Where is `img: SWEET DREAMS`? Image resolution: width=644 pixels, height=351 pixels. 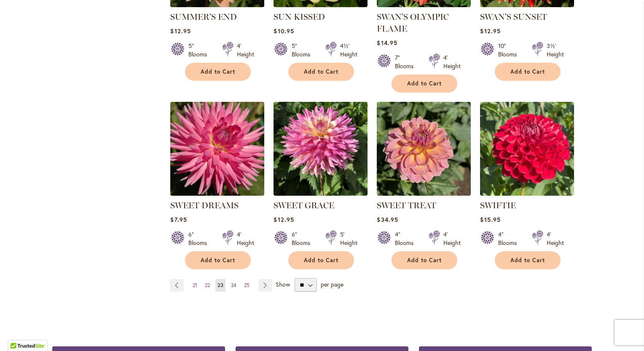 img: SWEET DREAMS is located at coordinates (217, 149).